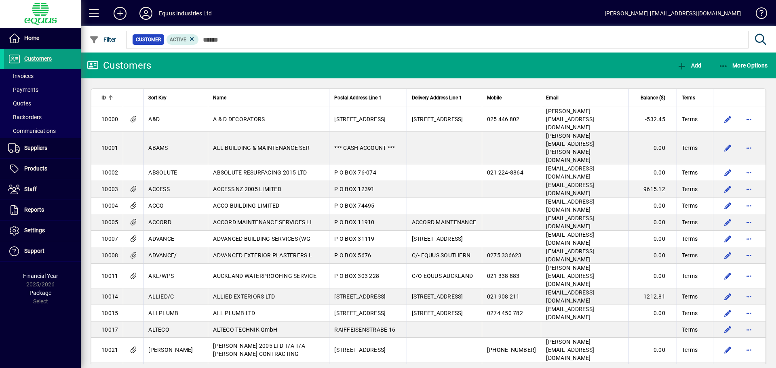 This screenshot has width=776, height=368. What do you see at coordinates (268, 98) in the screenshot?
I see `div: Name` at bounding box center [268, 98].